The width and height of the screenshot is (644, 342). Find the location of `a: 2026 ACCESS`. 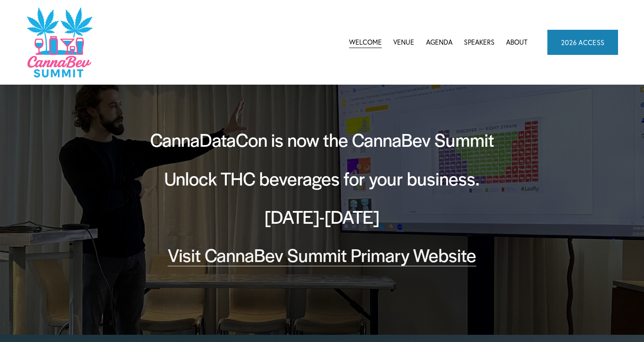

a: 2026 ACCESS is located at coordinates (583, 42).